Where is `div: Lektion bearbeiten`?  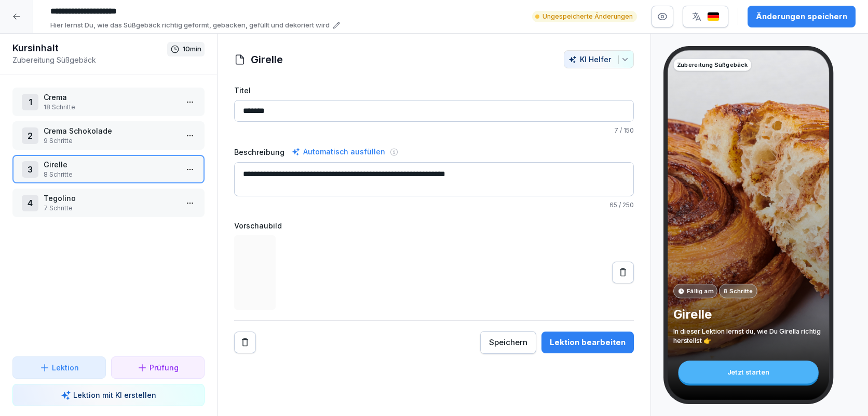
div: Lektion bearbeiten is located at coordinates (588, 343).